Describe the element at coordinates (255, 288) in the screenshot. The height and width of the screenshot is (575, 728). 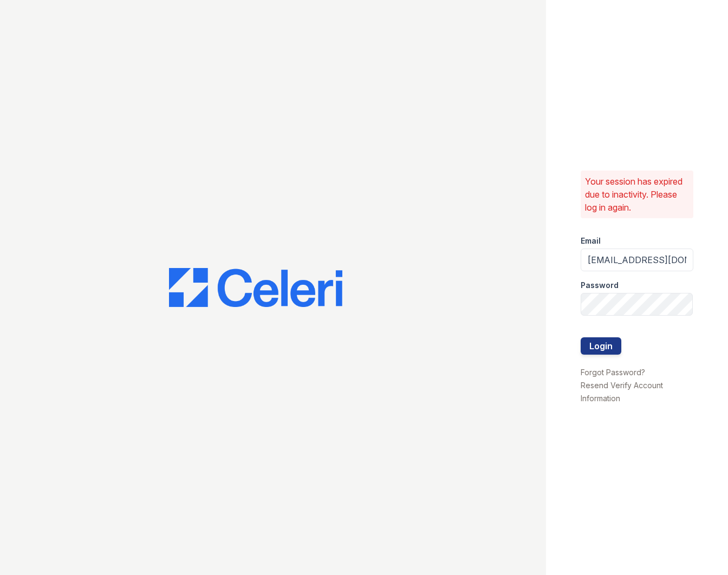
I see `img: CE_Logo_Blue-a8612792a0a2168367f1c8372b55b34899dd931a85d93a1a3d3e32e68fde9ad4.png` at that location.